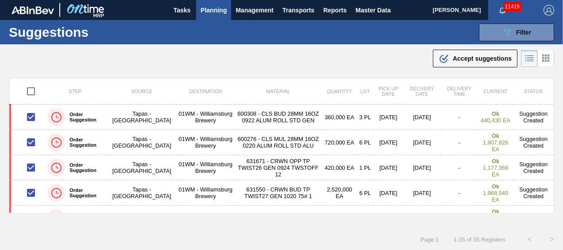 The width and height of the screenshot is (563, 250). Describe the element at coordinates (339, 91) in the screenshot. I see `span: Quantity` at that location.